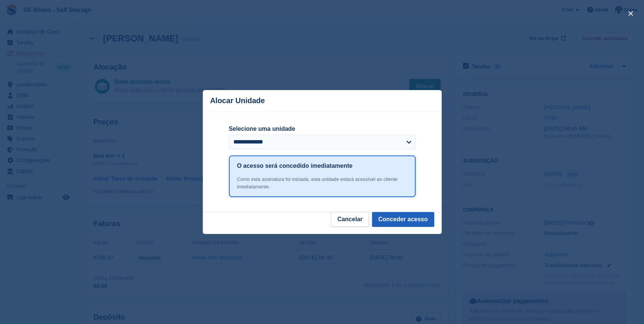 This screenshot has height=324, width=644. I want to click on h1: O acesso será concedido imediatamente, so click(294, 166).